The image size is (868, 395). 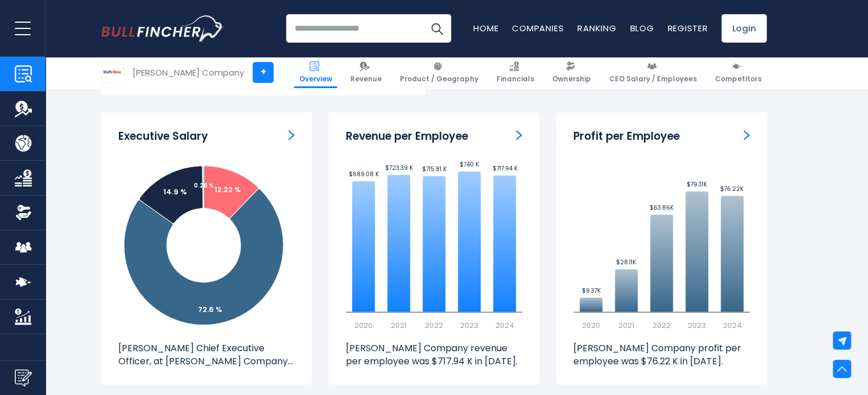 What do you see at coordinates (592, 291) in the screenshot?
I see `text: $9.37K` at bounding box center [592, 291].